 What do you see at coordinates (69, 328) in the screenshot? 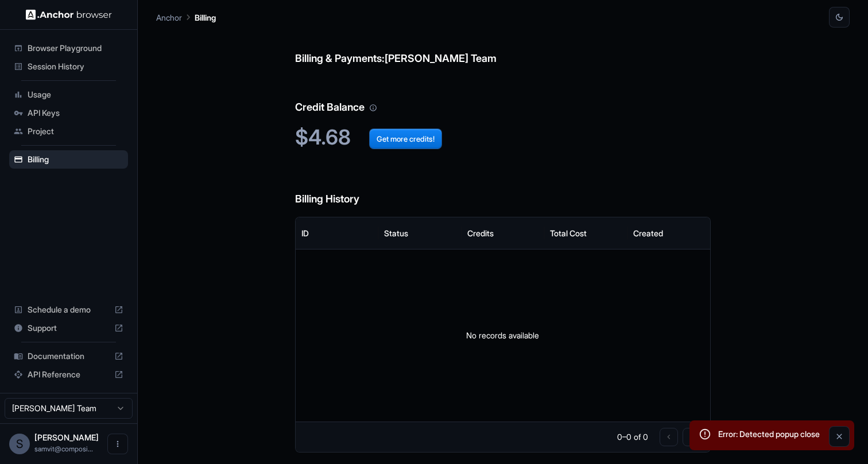
I see `span: Support` at bounding box center [69, 328].